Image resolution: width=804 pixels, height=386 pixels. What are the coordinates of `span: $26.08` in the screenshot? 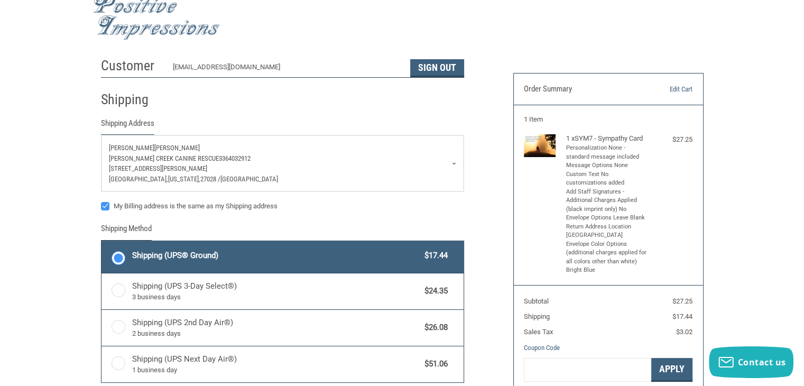 It's located at (434, 327).